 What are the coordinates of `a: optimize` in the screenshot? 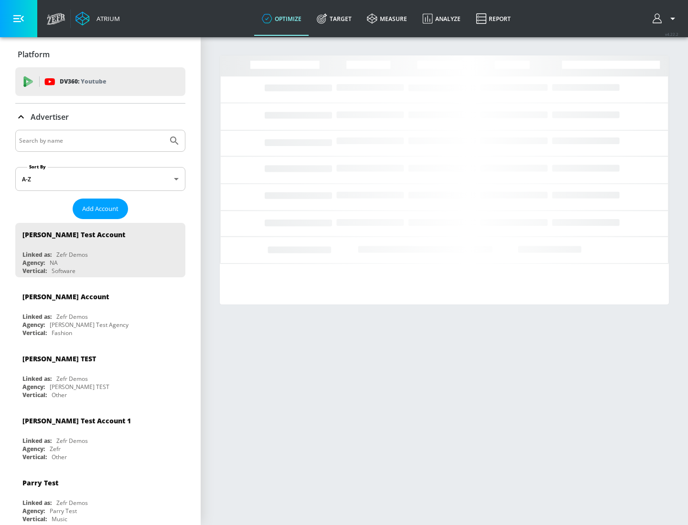 It's located at (281, 19).